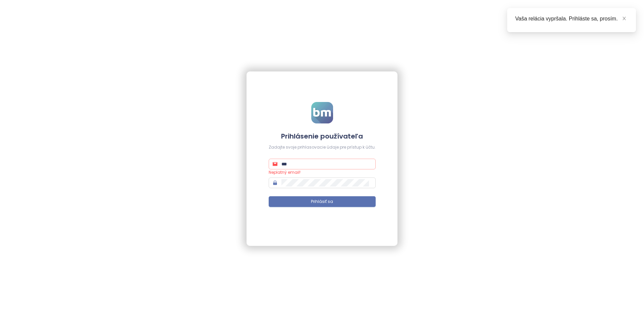 The width and height of the screenshot is (644, 317). Describe the element at coordinates (624, 19) in the screenshot. I see `span: close` at that location.